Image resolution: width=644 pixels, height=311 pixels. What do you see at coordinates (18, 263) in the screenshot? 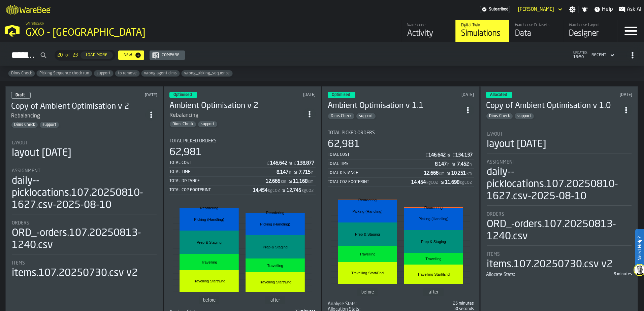
I see `span: Items` at bounding box center [18, 263].